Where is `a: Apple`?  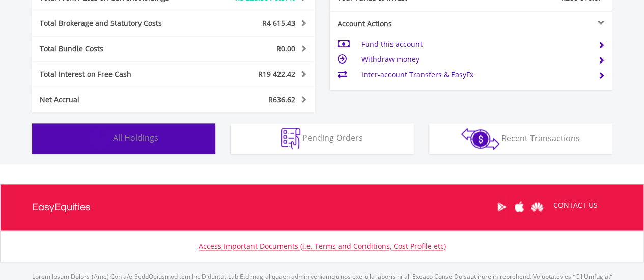
a: Apple is located at coordinates (519, 207).